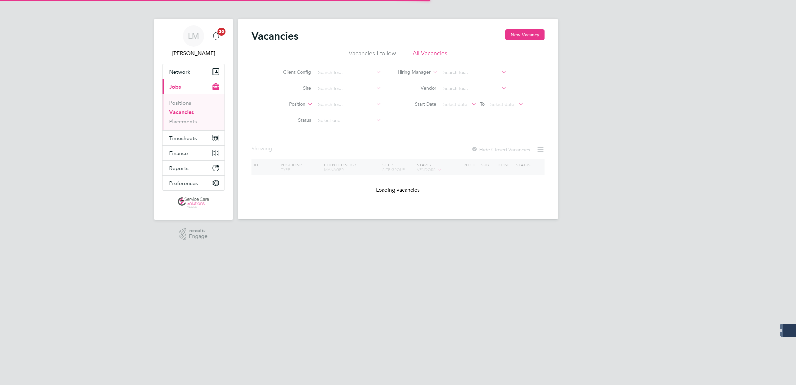 Image resolution: width=796 pixels, height=385 pixels. Describe the element at coordinates (348, 121) in the screenshot. I see `input: Select one` at that location.